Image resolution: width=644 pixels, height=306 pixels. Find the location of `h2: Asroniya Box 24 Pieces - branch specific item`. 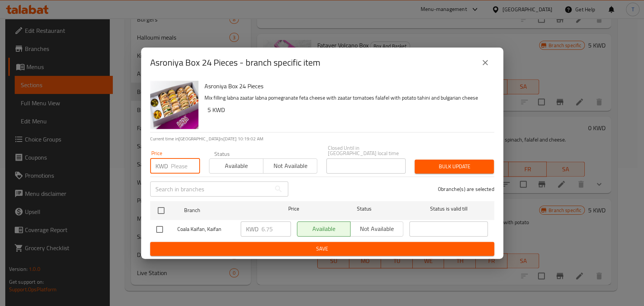

h2: Asroniya Box 24 Pieces - branch specific item is located at coordinates (235, 62).